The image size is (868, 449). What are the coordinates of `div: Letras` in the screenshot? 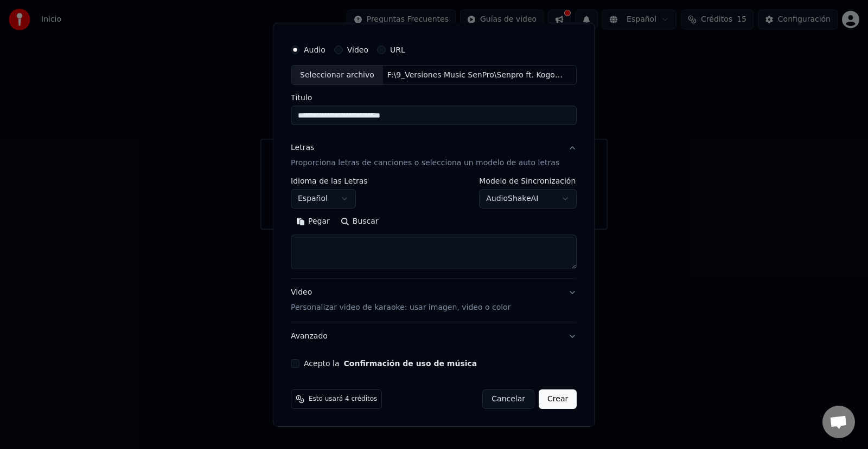 It's located at (303, 148).